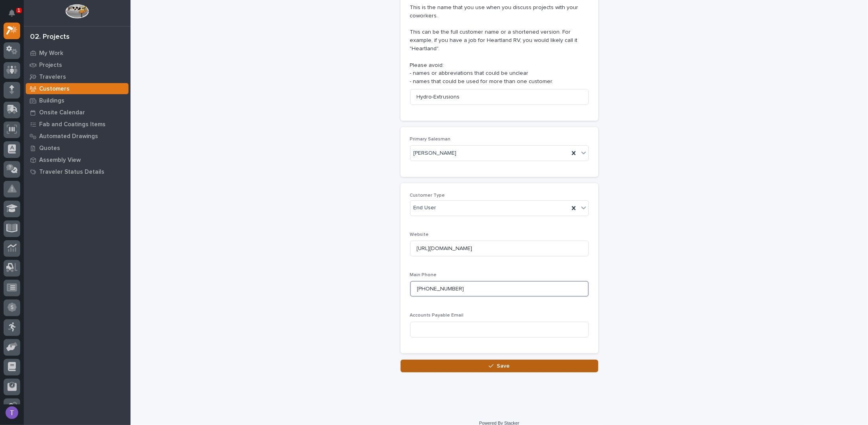 This screenshot has width=868, height=425. I want to click on p: 1, so click(19, 10).